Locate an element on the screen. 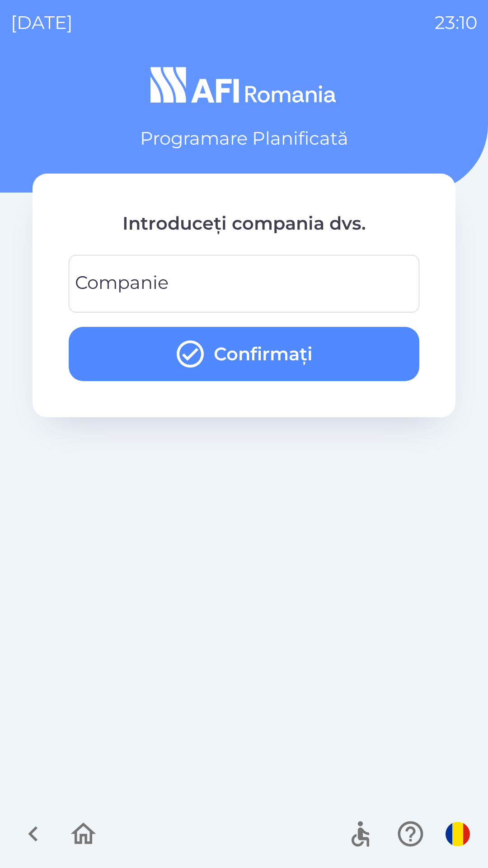 The image size is (488, 868). p: Programare Planificată is located at coordinates (244, 138).